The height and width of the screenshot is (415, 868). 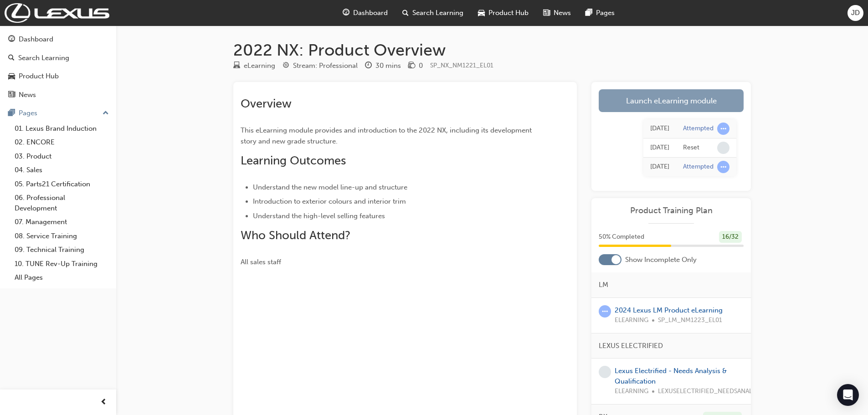 I want to click on a: 09. Technical Training, so click(x=61, y=249).